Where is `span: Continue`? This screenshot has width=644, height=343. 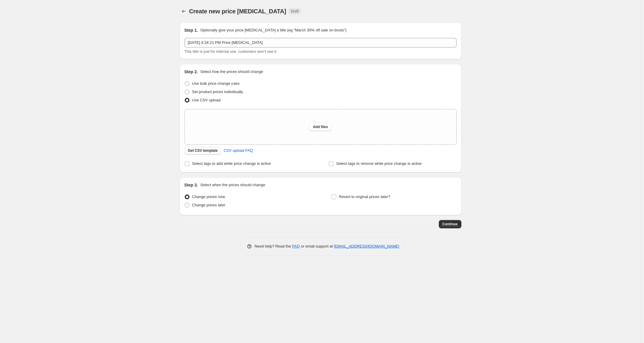
span: Continue is located at coordinates (450, 224).